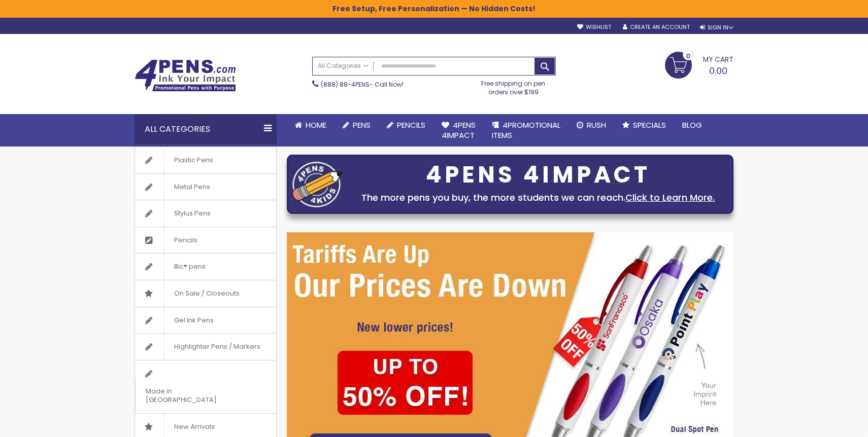  Describe the element at coordinates (190, 267) in the screenshot. I see `span: Bic® pens` at that location.